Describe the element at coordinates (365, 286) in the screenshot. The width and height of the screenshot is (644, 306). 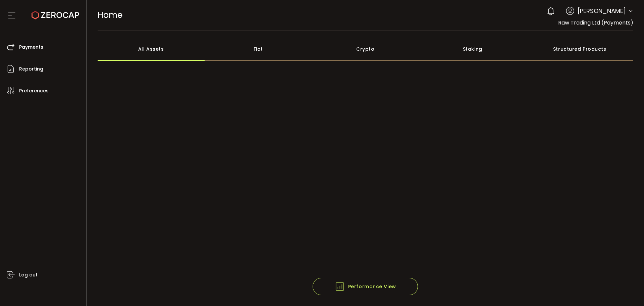
I see `button: Performance View` at that location.